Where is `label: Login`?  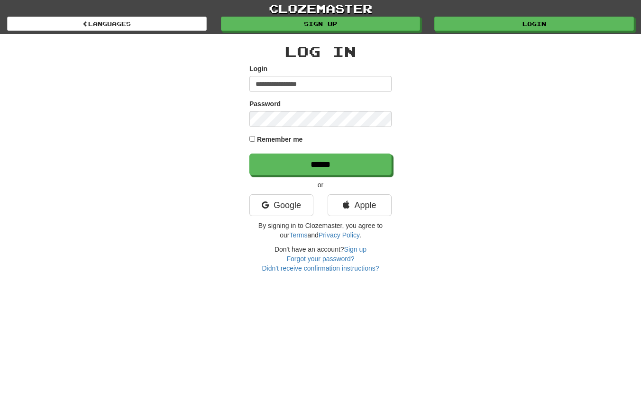
label: Login is located at coordinates (258, 69).